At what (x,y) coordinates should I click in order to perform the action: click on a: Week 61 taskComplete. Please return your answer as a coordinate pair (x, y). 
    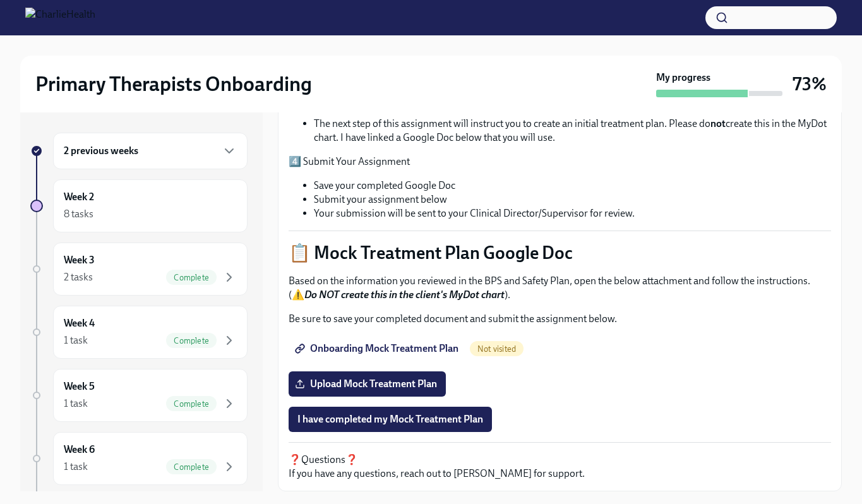
    Looking at the image, I should click on (139, 458).